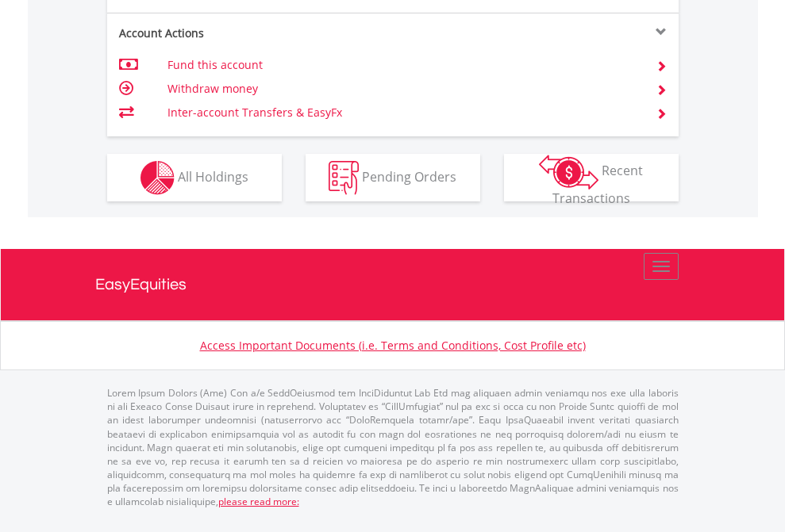  What do you see at coordinates (591, 177) in the screenshot?
I see `button: Recent Transactions` at bounding box center [591, 177].